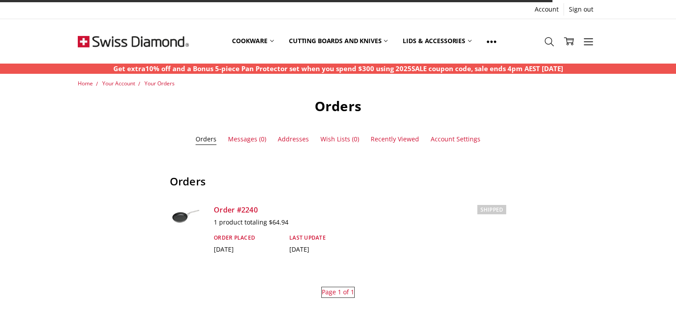 This screenshot has height=309, width=676. Describe the element at coordinates (247, 237) in the screenshot. I see `h6: Order Placed` at that location.